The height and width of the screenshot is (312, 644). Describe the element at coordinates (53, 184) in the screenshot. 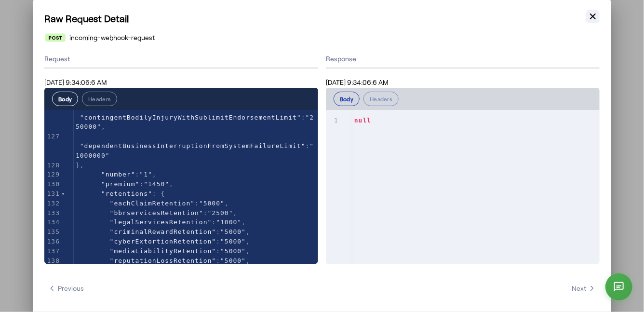

I see `div: 130` at that location.